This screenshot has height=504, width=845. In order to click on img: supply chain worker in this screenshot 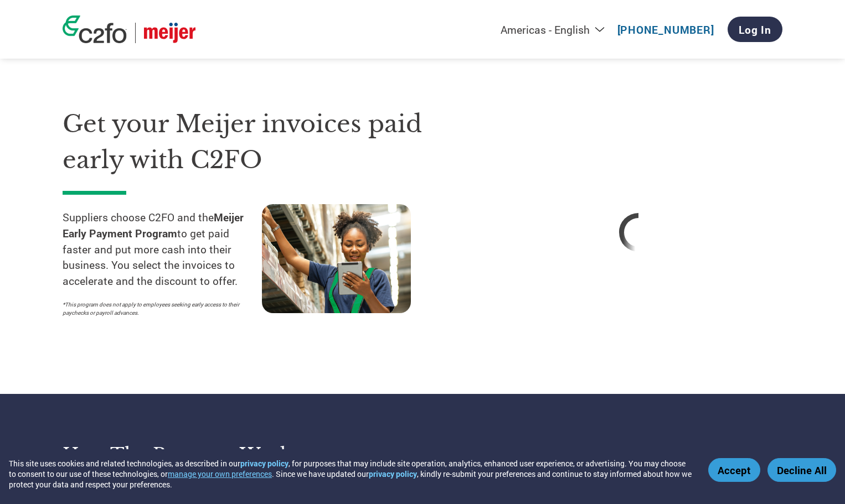, I will do `click(336, 259)`.